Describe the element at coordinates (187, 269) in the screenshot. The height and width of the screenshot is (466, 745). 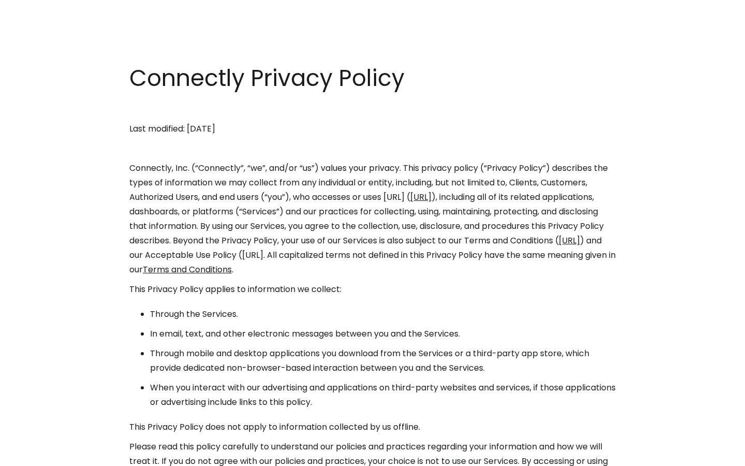
I see `a: Terms and Conditions` at that location.